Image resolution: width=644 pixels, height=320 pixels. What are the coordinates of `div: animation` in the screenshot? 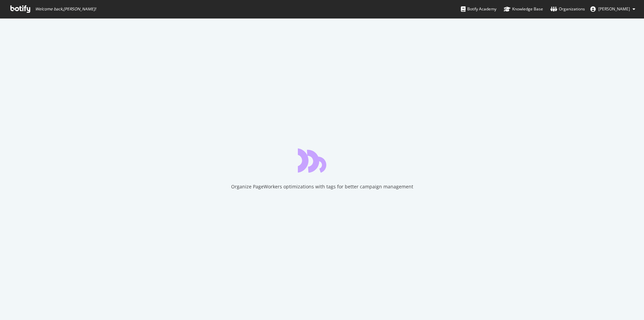 It's located at (322, 161).